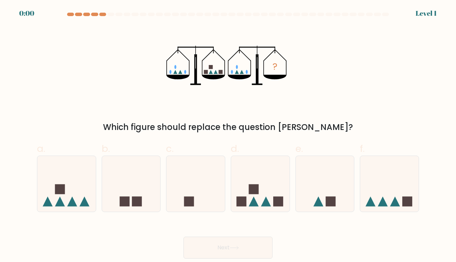 The width and height of the screenshot is (456, 262). I want to click on span: d., so click(235, 149).